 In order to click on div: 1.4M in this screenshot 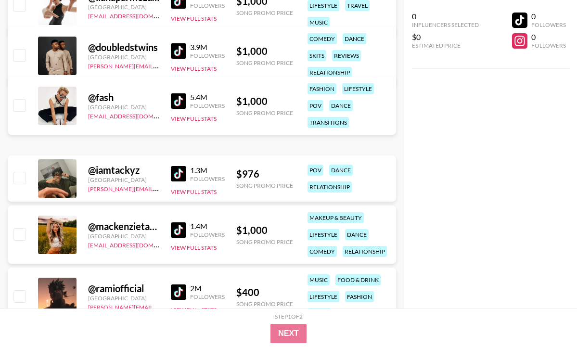, I will do `click(207, 226)`.